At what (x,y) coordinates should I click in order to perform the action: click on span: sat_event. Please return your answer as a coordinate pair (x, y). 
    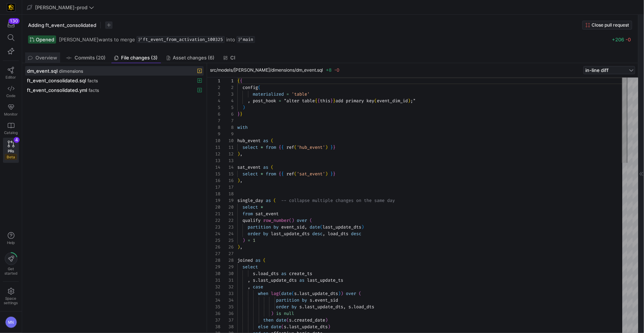
    Looking at the image, I should click on (249, 167).